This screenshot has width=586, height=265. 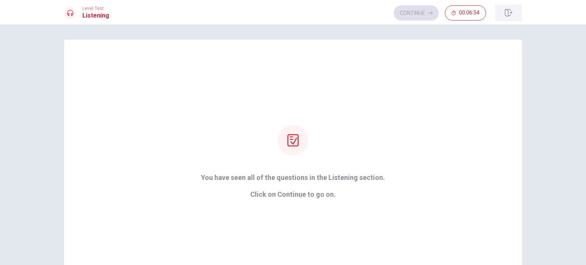 What do you see at coordinates (469, 13) in the screenshot?
I see `span: 00:06:54` at bounding box center [469, 13].